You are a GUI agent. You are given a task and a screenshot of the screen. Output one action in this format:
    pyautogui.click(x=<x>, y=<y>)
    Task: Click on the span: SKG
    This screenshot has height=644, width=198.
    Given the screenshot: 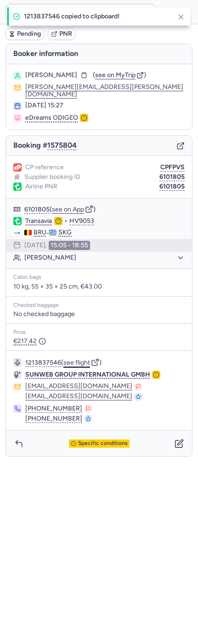 What is the action you would take?
    pyautogui.click(x=65, y=233)
    